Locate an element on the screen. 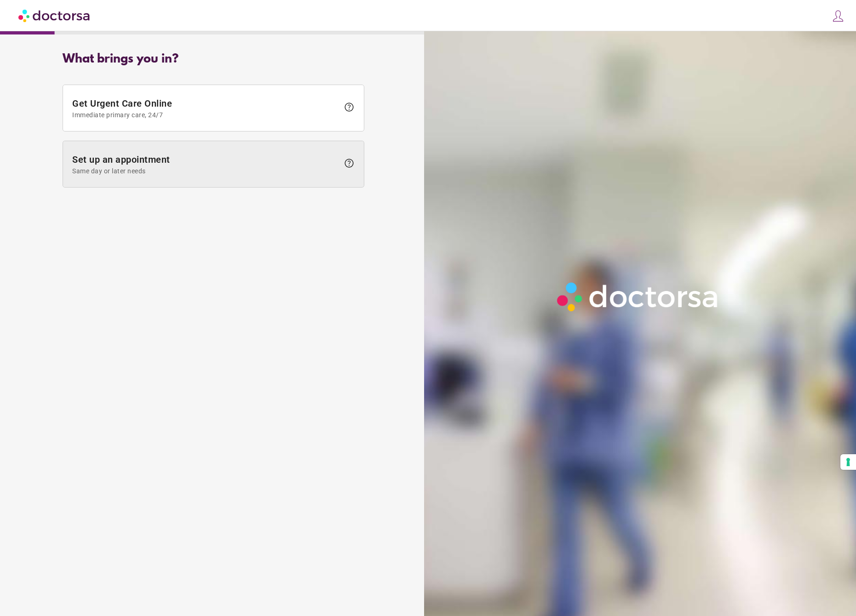 The image size is (856, 616). button: Your consent preferences for tracking technologies is located at coordinates (848, 462).